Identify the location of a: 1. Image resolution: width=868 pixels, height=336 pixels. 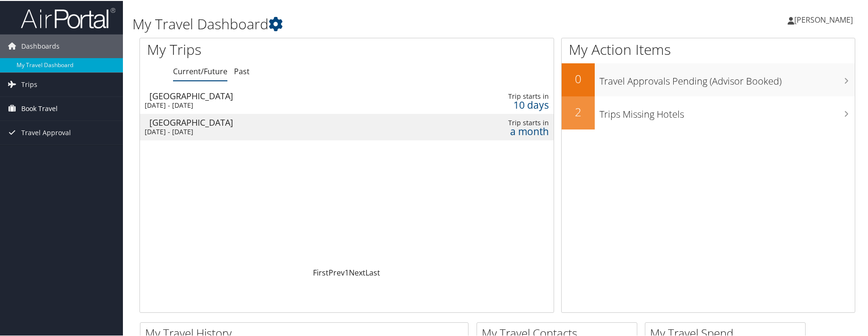
(346, 273).